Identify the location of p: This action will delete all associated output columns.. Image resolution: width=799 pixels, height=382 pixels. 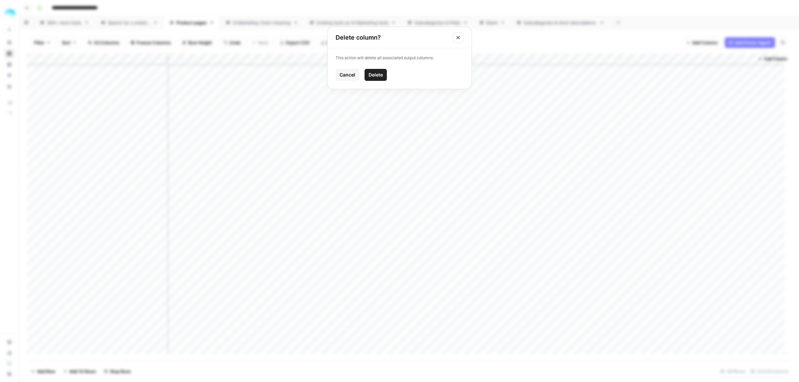
(399, 58).